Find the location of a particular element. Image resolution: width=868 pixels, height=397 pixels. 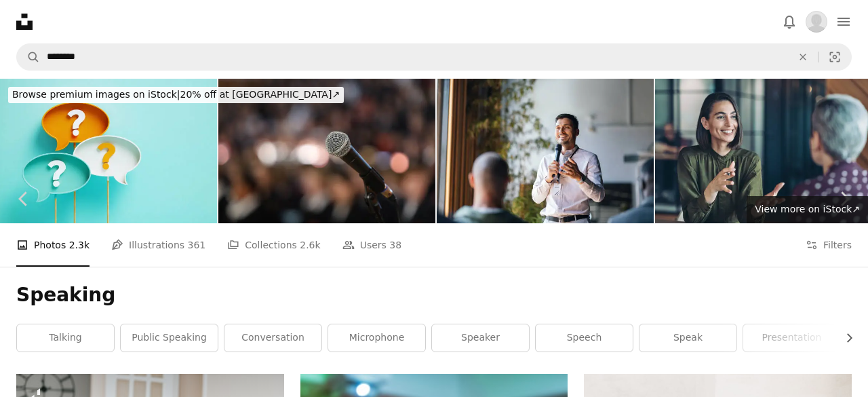

img: Audio microphone close up with audience in background is located at coordinates (327, 151).